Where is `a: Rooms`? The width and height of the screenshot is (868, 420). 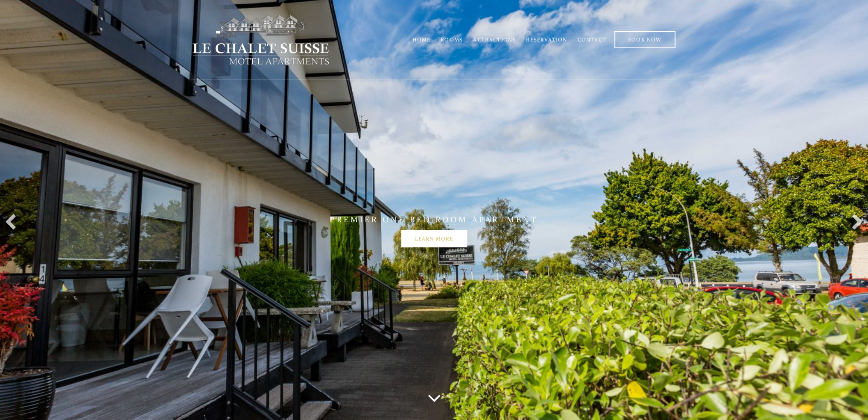
a: Rooms is located at coordinates (452, 39).